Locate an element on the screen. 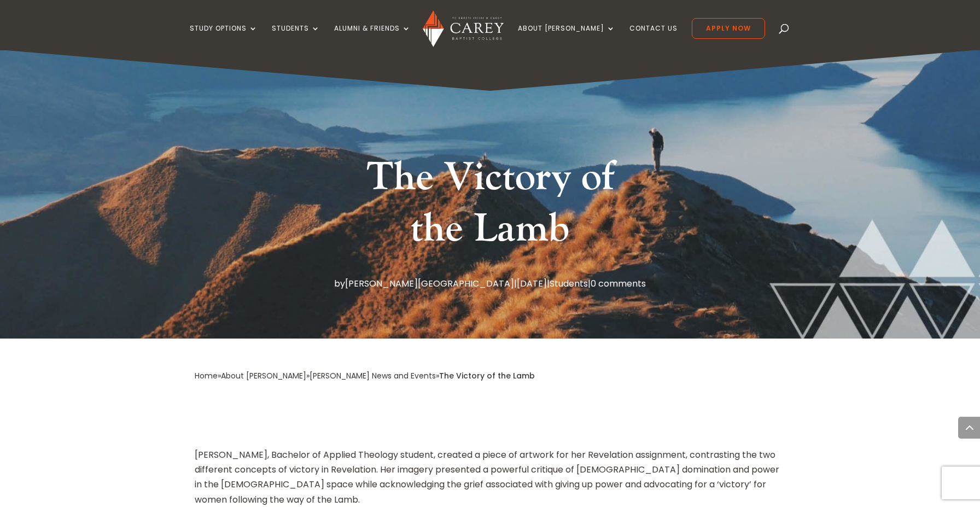 Image resolution: width=980 pixels, height=507 pixels. p: by | | | is located at coordinates (490, 284).